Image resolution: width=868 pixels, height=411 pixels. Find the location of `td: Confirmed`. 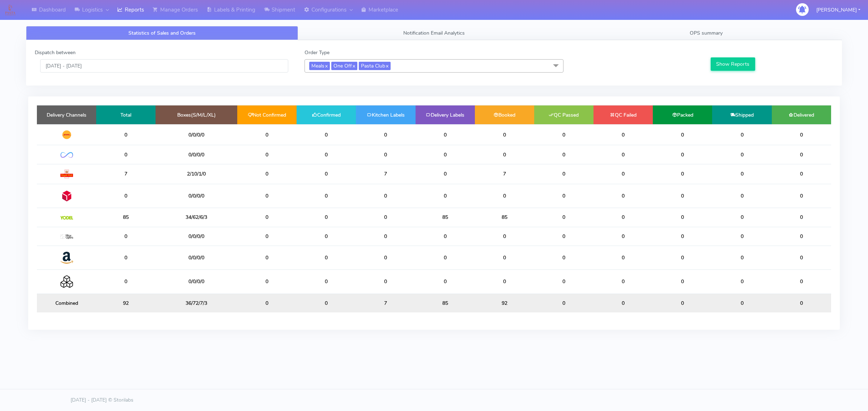

td: Confirmed is located at coordinates (326, 115).